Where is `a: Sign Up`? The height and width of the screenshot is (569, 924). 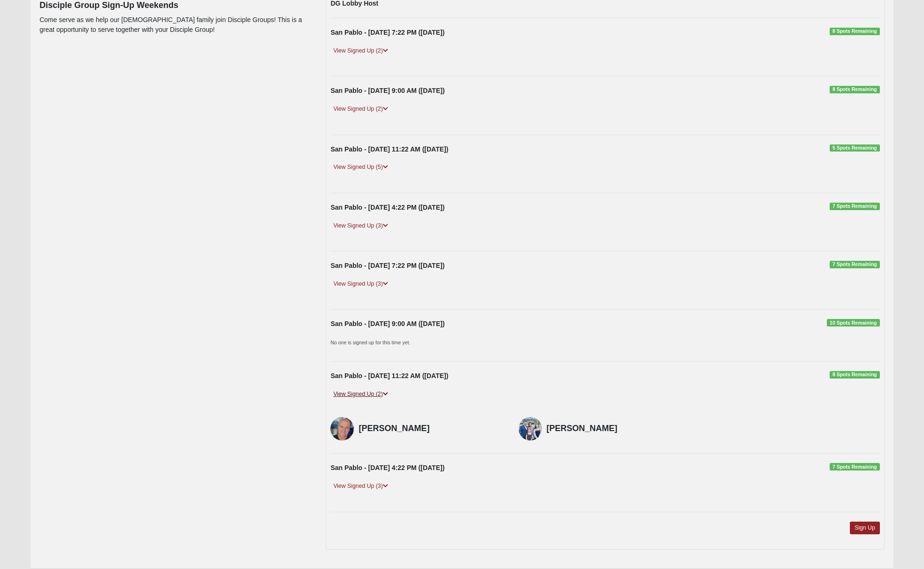 a: Sign Up is located at coordinates (865, 527).